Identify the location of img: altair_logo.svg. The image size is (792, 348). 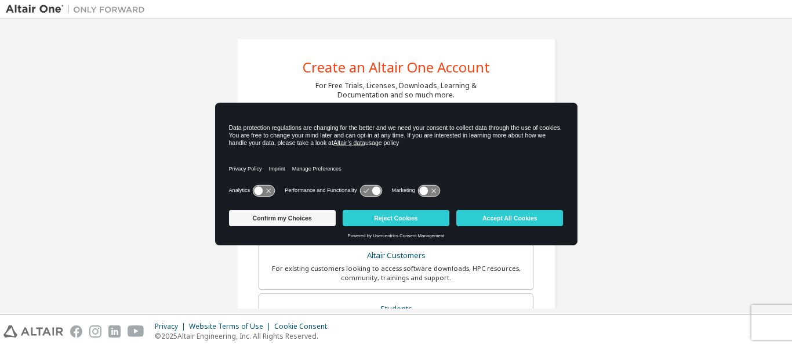
(33, 331).